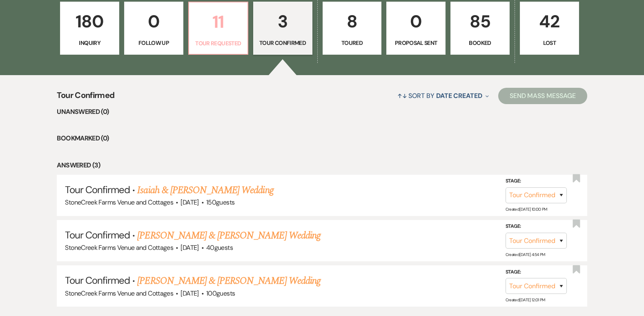 The height and width of the screenshot is (316, 644). I want to click on p: 3, so click(283, 21).